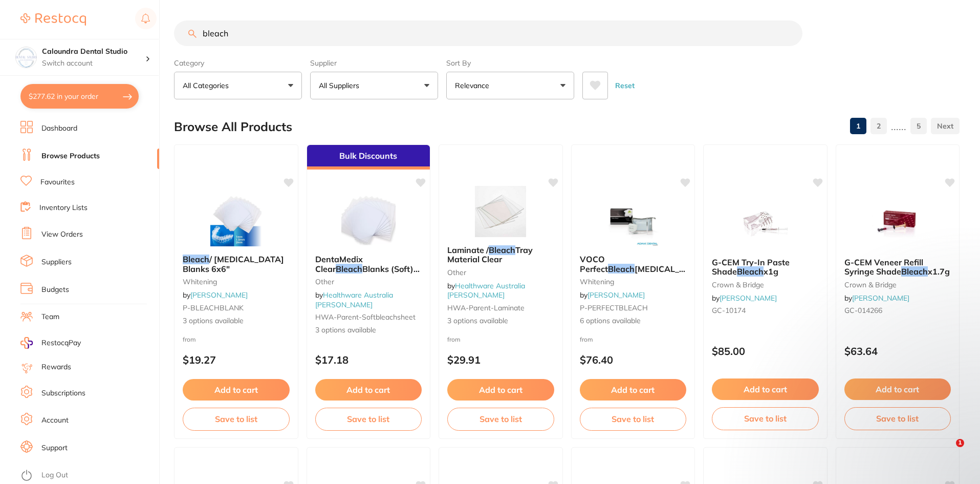 This screenshot has height=484, width=980. What do you see at coordinates (54, 421) in the screenshot?
I see `a: Account` at bounding box center [54, 421].